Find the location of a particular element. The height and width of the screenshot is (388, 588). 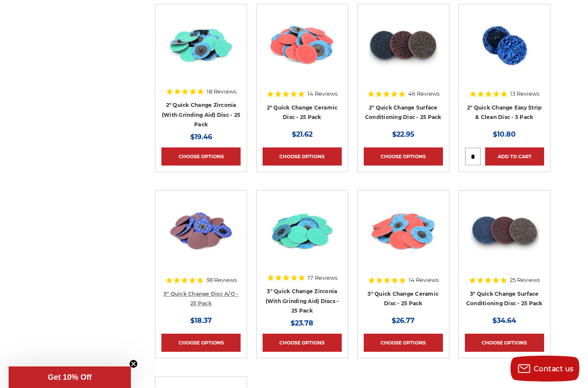

img: 2 inch zirconia plus grinding aid quick change disc is located at coordinates (201, 45).